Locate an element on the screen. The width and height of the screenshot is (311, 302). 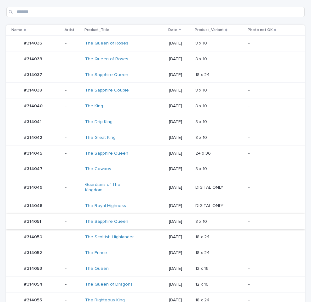
a: The King is located at coordinates (94, 106).